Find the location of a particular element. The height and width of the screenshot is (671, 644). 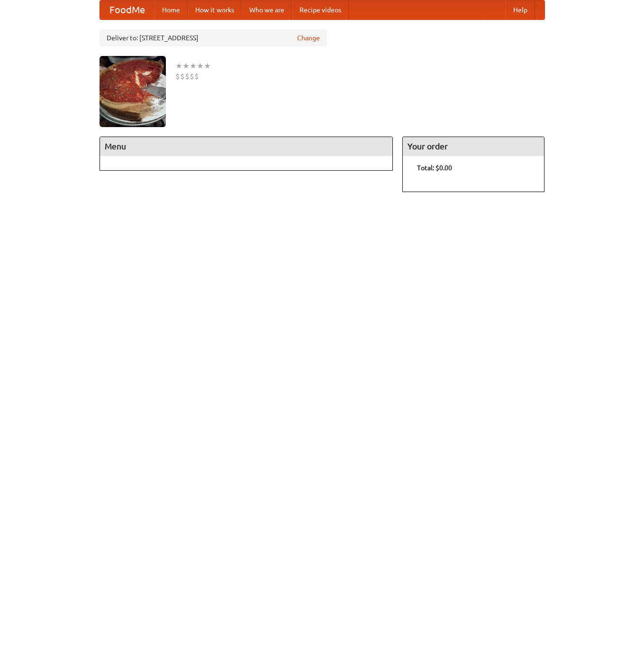

b: Total: $0.00 is located at coordinates (435, 168).